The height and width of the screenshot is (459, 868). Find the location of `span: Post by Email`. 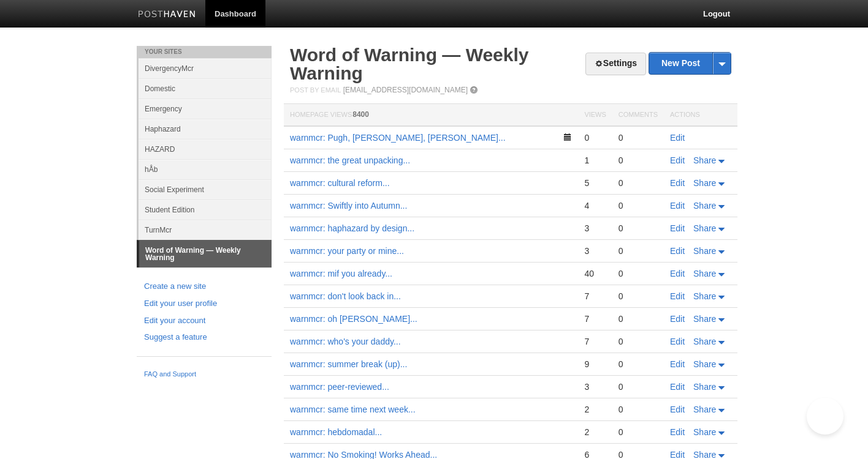

span: Post by Email is located at coordinates (315, 90).